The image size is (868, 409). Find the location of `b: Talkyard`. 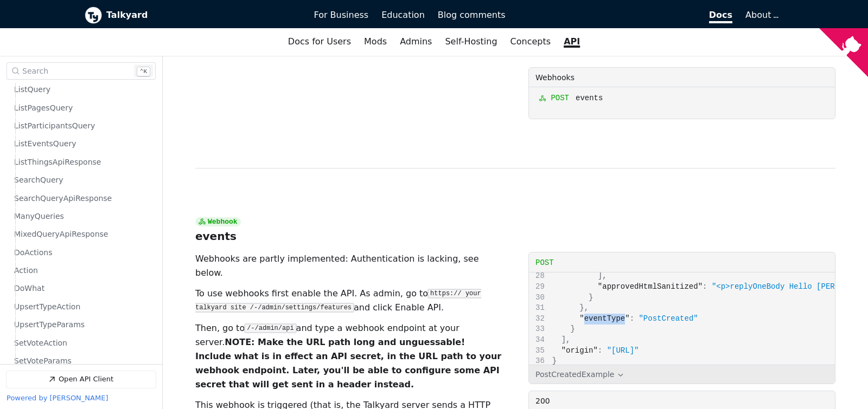

b: Talkyard is located at coordinates (203, 15).